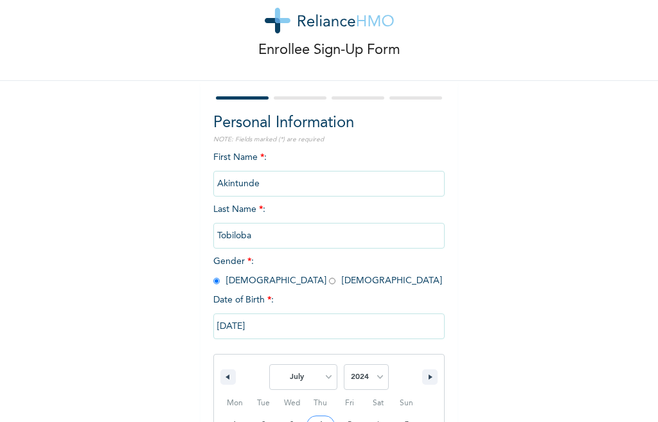 The width and height of the screenshot is (658, 422). I want to click on h2: Personal Information, so click(329, 123).